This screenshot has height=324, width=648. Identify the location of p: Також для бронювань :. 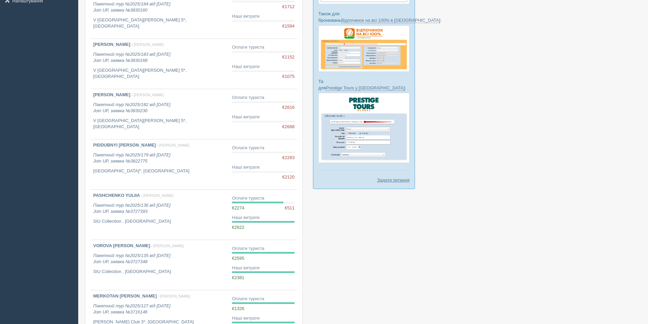
(364, 17).